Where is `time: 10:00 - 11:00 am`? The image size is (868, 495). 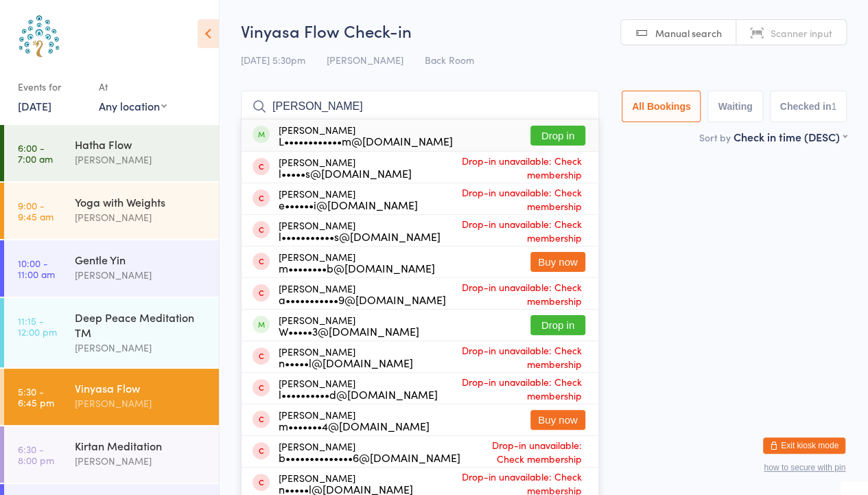
time: 10:00 - 11:00 am is located at coordinates (36, 268).